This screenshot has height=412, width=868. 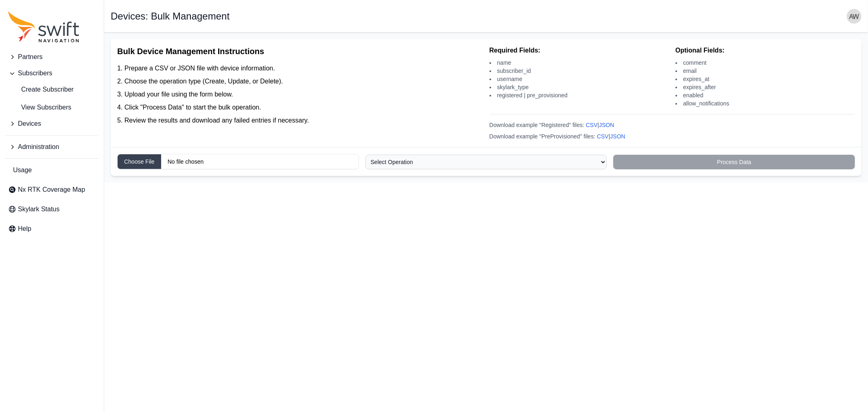 I want to click on span: Devices, so click(x=30, y=124).